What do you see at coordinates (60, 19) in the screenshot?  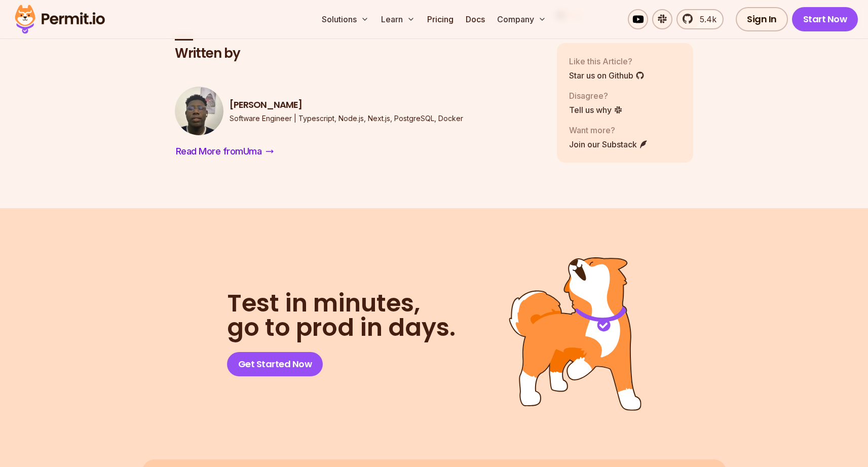 I see `img: Permit logo` at bounding box center [60, 19].